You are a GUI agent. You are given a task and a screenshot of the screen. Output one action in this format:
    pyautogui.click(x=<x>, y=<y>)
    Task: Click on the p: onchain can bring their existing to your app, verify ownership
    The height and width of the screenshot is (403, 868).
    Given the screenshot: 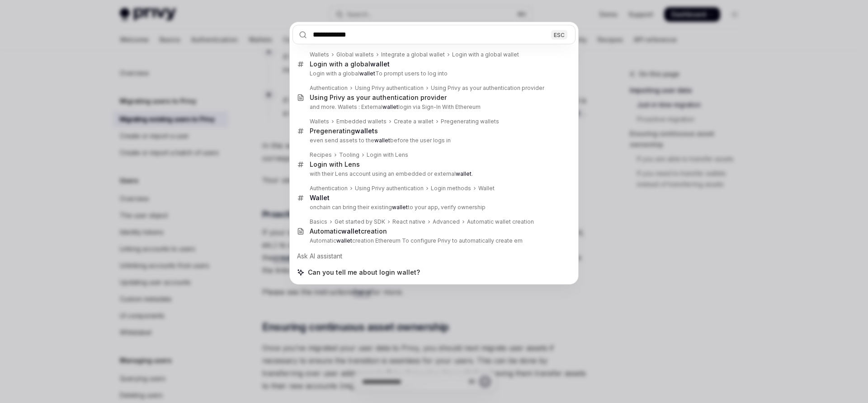 What is the action you would take?
    pyautogui.click(x=433, y=207)
    